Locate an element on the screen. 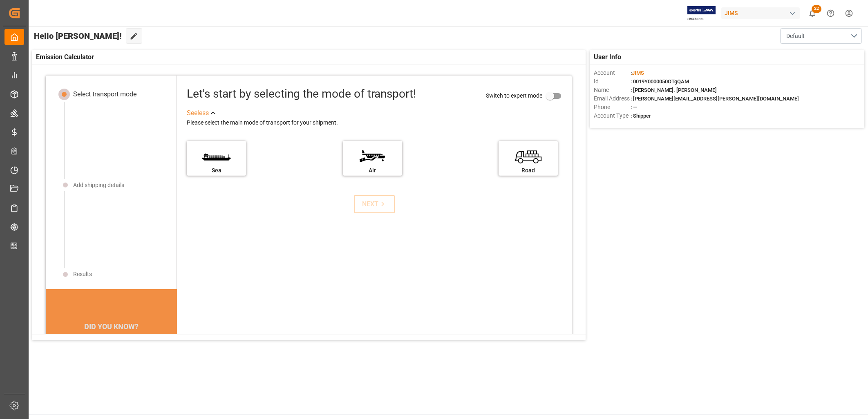 This screenshot has width=868, height=419. div: Select transport mode is located at coordinates (105, 94).